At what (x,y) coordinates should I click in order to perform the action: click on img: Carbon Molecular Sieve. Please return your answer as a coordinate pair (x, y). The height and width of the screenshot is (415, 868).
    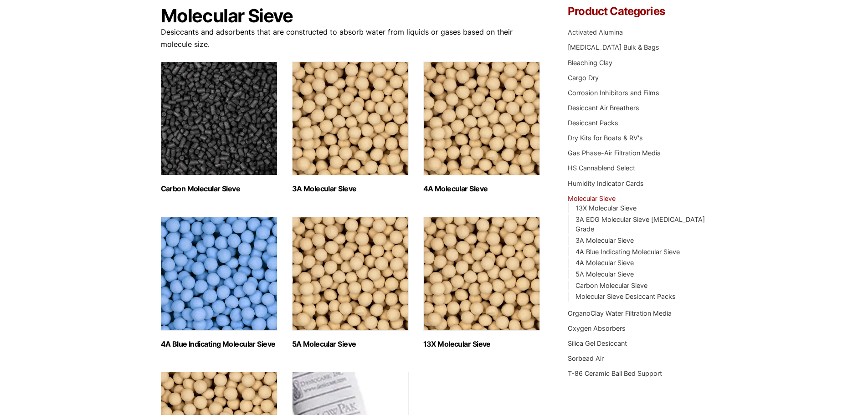
    Looking at the image, I should click on (219, 118).